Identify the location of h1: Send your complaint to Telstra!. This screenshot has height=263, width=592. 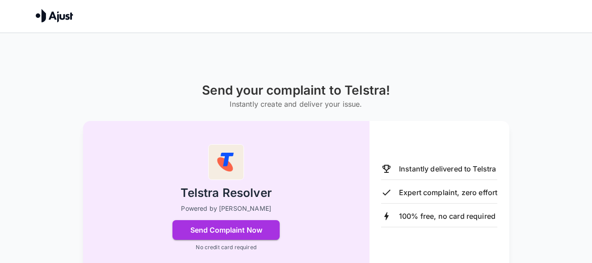
(296, 90).